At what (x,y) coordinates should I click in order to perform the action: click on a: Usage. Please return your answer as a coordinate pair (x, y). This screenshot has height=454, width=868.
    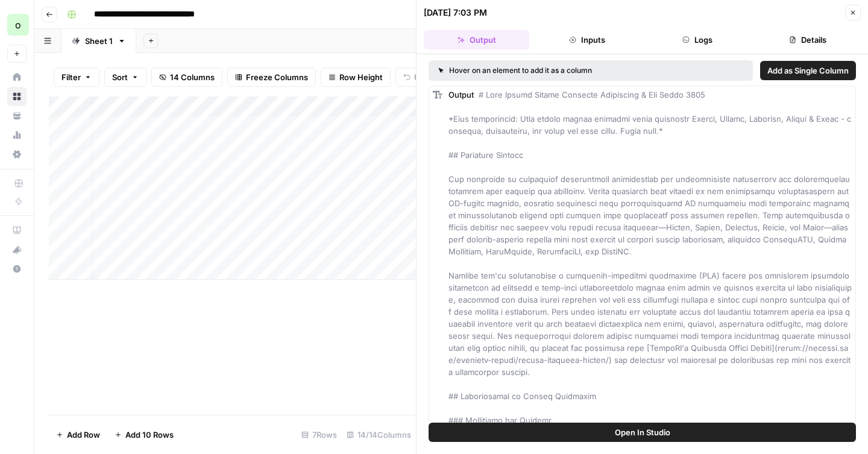
    Looking at the image, I should click on (17, 135).